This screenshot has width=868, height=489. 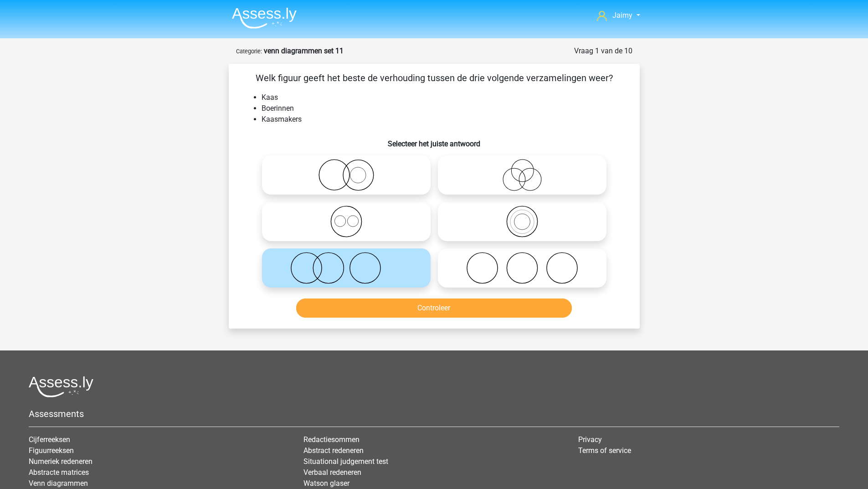 I want to click on img: Assessly, so click(x=264, y=17).